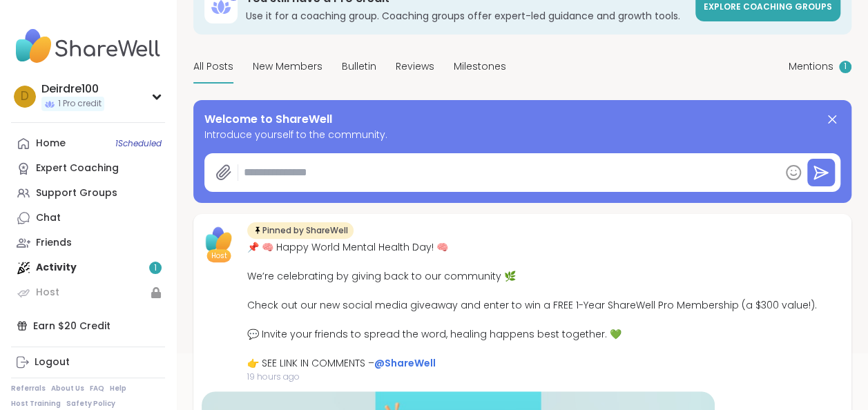  What do you see at coordinates (87, 326) in the screenshot?
I see `div: Earn $20 Credit` at bounding box center [87, 326].